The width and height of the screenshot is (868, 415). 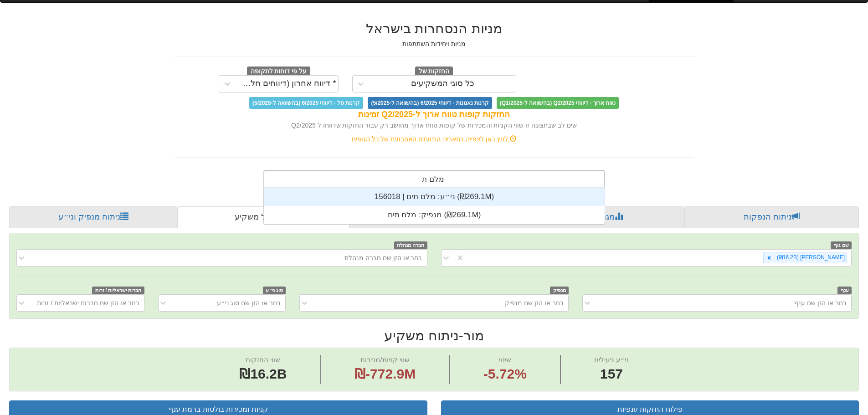 I want to click on span: ני״ע פעילים, so click(x=611, y=360).